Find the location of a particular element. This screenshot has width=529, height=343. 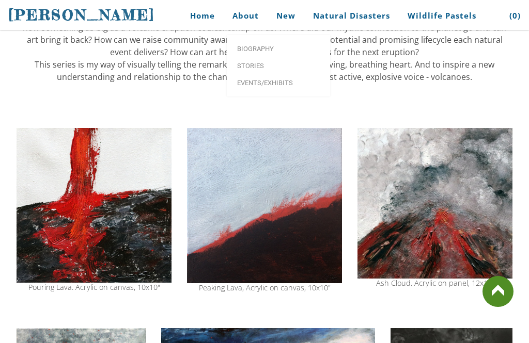

span: Biography is located at coordinates (278, 49).